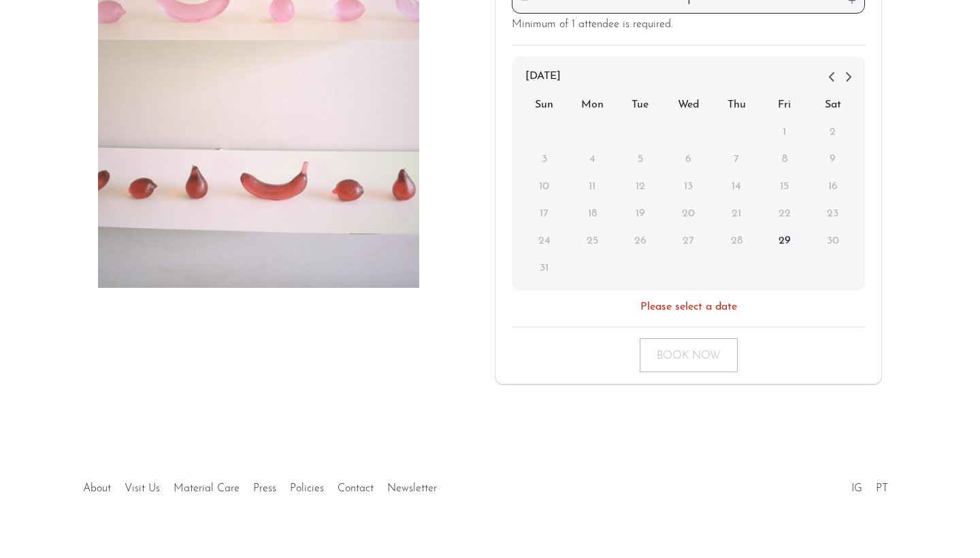 The image size is (980, 558). I want to click on div: Tue, so click(641, 106).